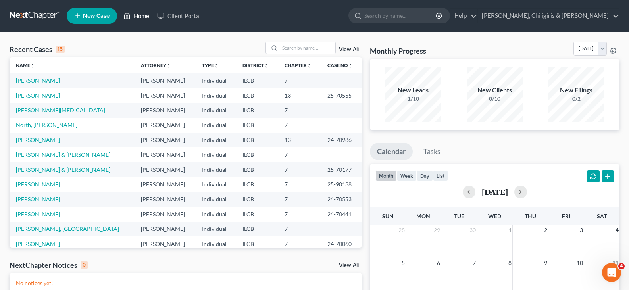 This screenshot has width=629, height=290. Describe the element at coordinates (48, 265) in the screenshot. I see `div: NextChapter Notices` at that location.